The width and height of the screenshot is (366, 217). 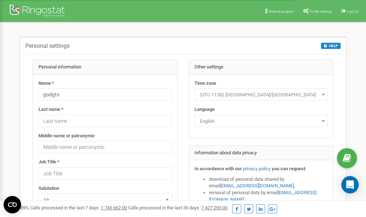 What do you see at coordinates (352, 11) in the screenshot?
I see `span: Log Out` at bounding box center [352, 11].